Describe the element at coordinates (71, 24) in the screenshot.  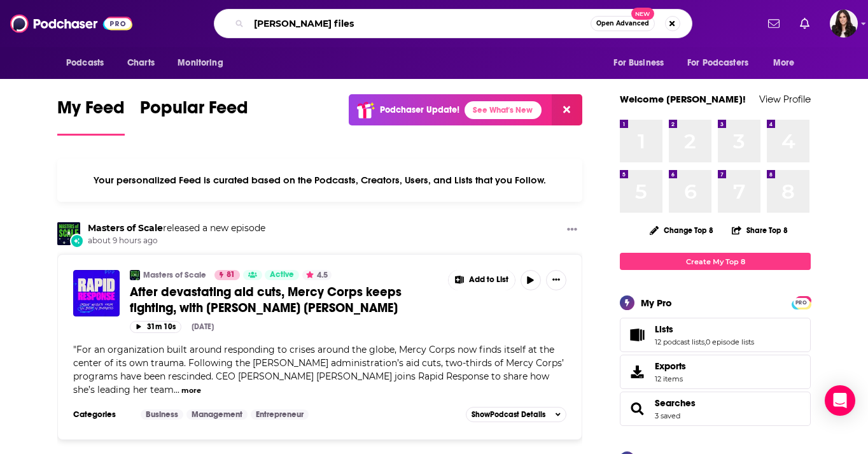
I see `img: Podchaser - Follow, Share and Rate Podcasts` at that location.